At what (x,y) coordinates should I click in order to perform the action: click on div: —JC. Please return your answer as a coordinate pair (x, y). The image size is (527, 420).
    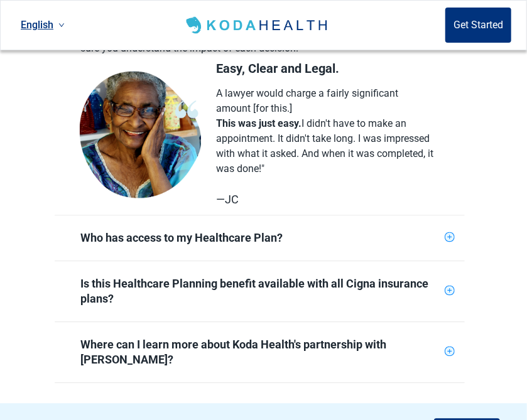
    Looking at the image, I should click on (325, 200).